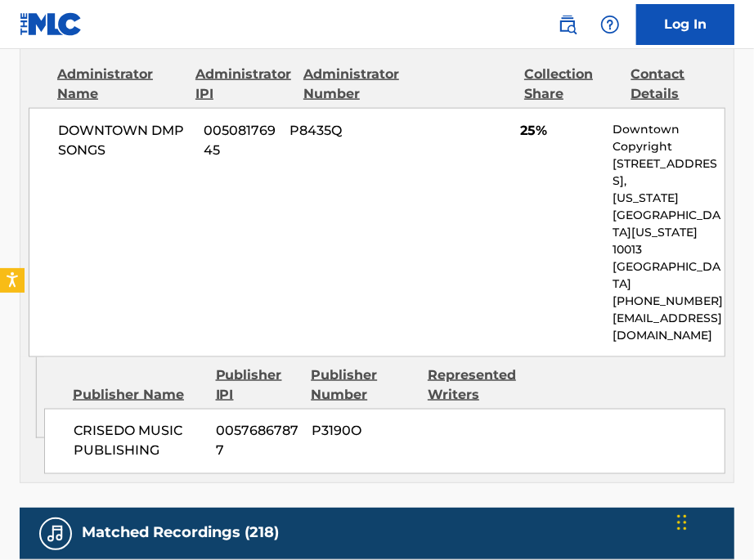  Describe the element at coordinates (243, 84) in the screenshot. I see `div: Administrator IPI` at that location.